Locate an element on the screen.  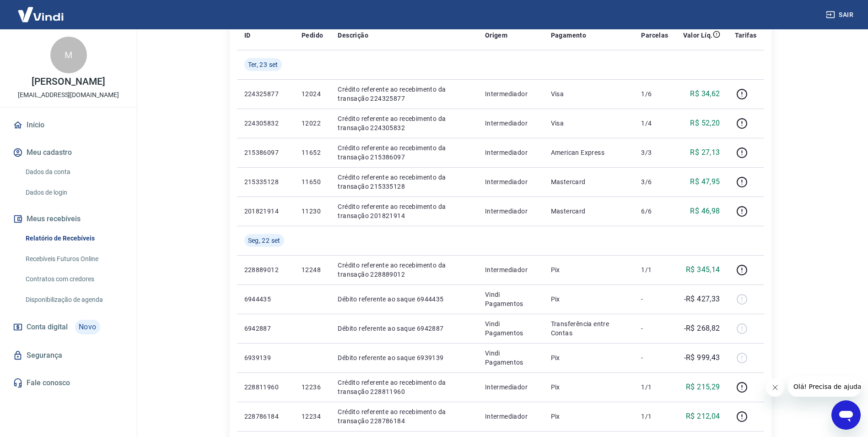
p: 12236 is located at coordinates (312, 387).